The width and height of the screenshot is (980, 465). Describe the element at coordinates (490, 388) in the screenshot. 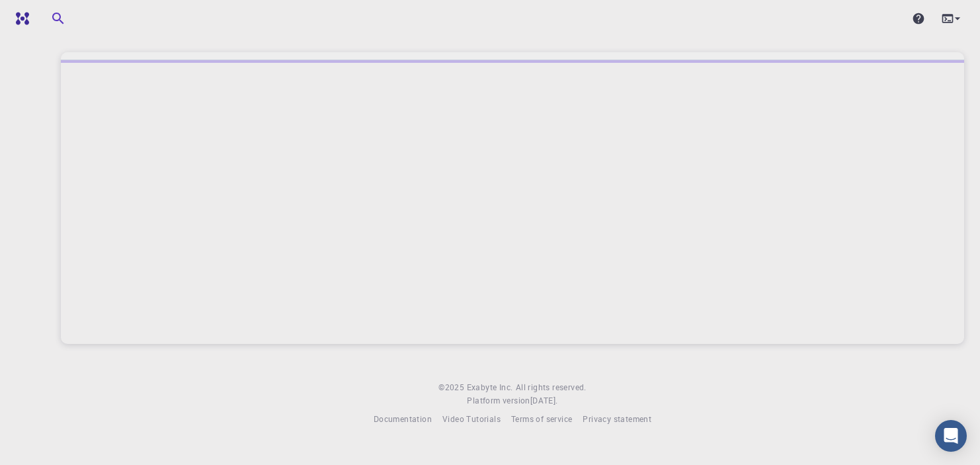

I see `a: Exabyte Inc.` at that location.